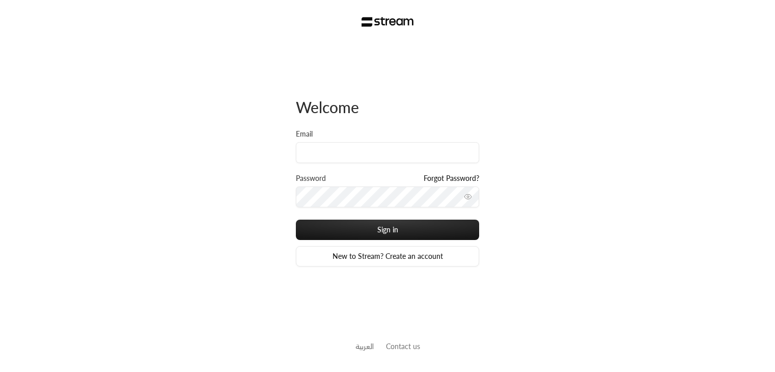  I want to click on button: Contact us, so click(403, 346).